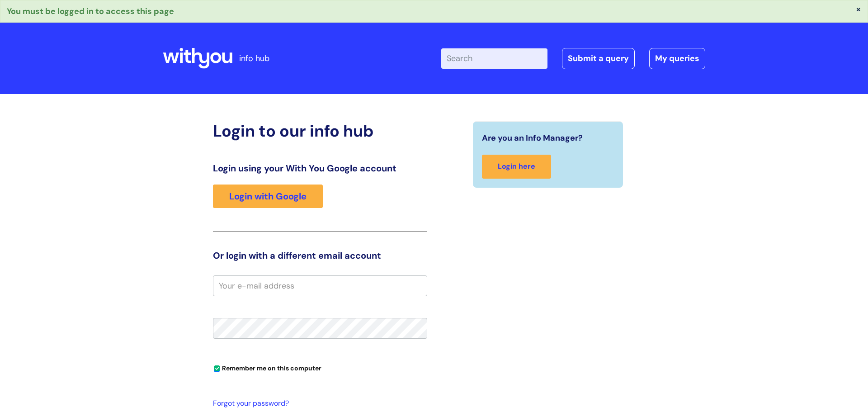 The height and width of the screenshot is (412, 868). What do you see at coordinates (320, 168) in the screenshot?
I see `h3: Login using your With You Google account` at bounding box center [320, 168].